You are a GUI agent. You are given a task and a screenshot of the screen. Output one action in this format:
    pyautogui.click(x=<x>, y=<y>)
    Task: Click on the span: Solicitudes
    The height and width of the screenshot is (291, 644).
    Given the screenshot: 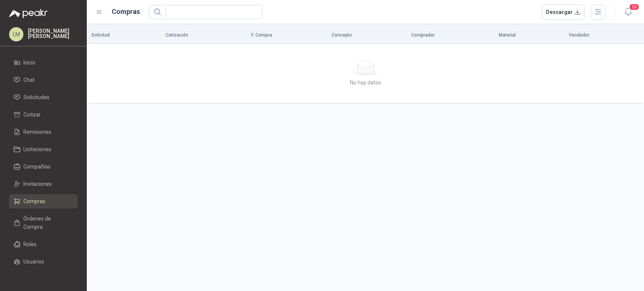 What is the action you would take?
    pyautogui.click(x=36, y=97)
    